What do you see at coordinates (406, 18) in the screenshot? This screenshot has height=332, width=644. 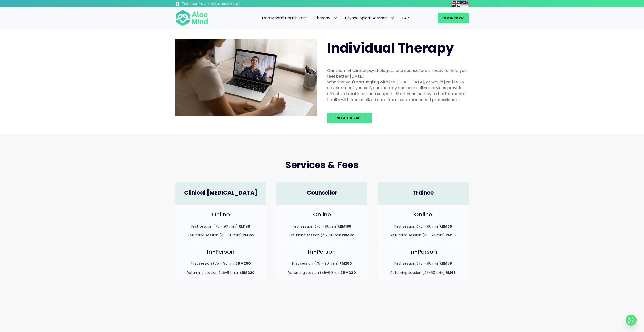 I see `span: EAP` at bounding box center [406, 18].